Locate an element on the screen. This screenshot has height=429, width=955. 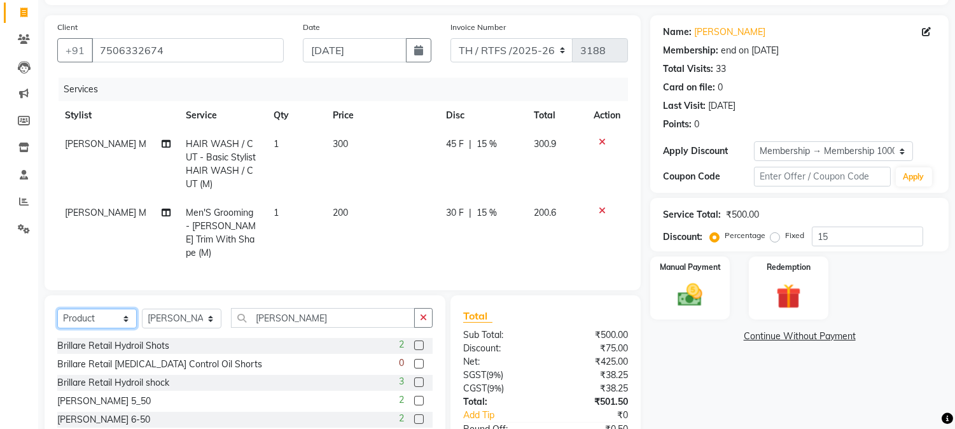
span: 200 is located at coordinates (340, 213).